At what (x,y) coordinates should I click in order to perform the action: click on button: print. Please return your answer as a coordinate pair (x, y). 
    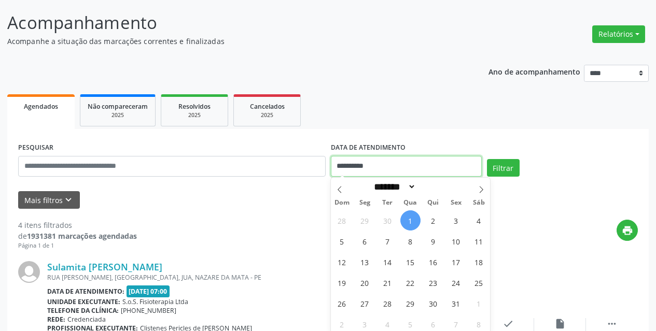
    Looking at the image, I should click on (627, 230).